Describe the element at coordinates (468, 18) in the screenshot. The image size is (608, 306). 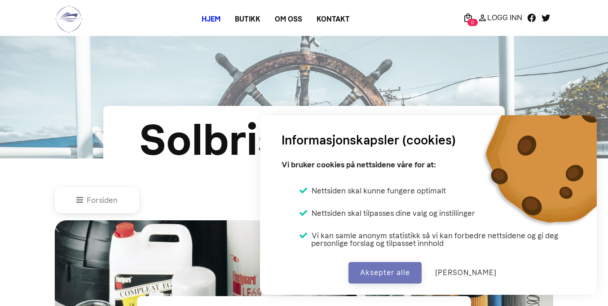
I see `a: 0` at that location.